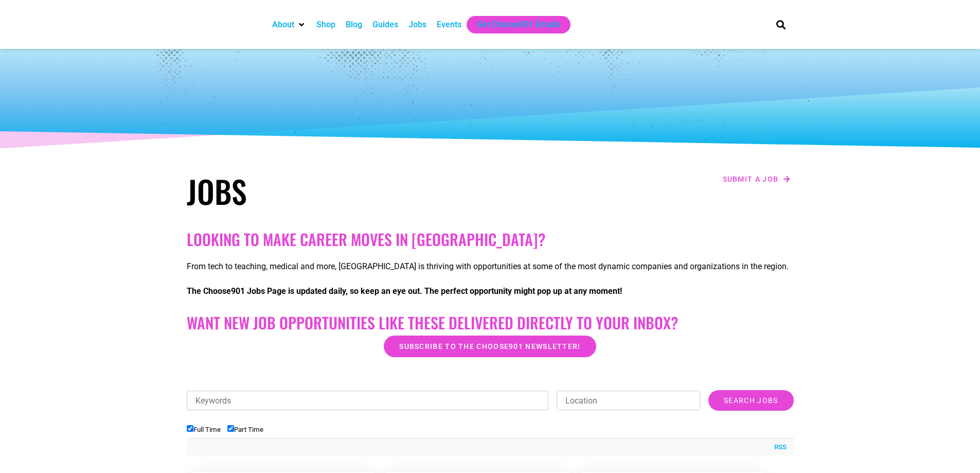 The width and height of the screenshot is (980, 473). What do you see at coordinates (203, 429) in the screenshot?
I see `label: Full Time` at bounding box center [203, 429].